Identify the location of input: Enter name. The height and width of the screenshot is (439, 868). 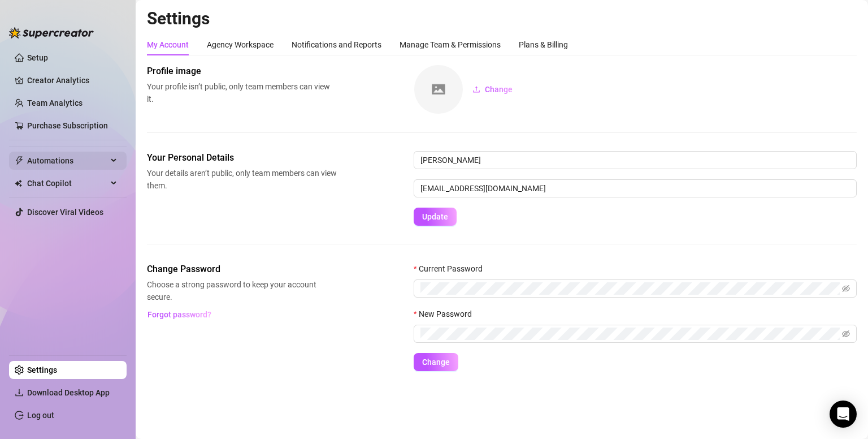
(635, 160).